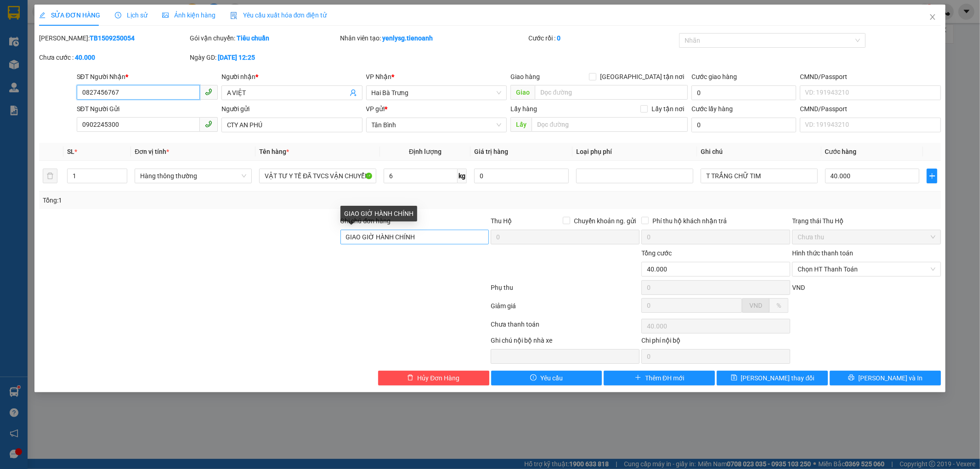 The width and height of the screenshot is (980, 469). What do you see at coordinates (522, 93) in the screenshot?
I see `span: Giao` at bounding box center [522, 93].